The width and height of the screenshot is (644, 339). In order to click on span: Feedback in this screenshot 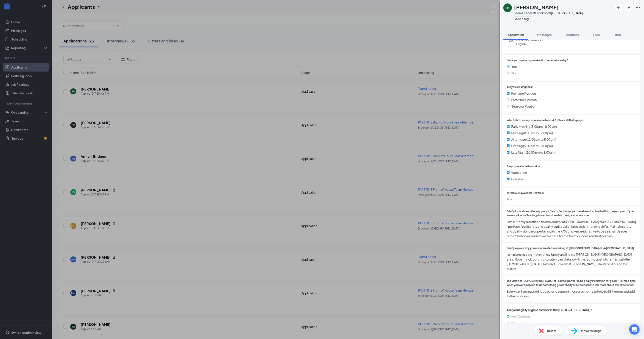, I will do `click(572, 35)`.